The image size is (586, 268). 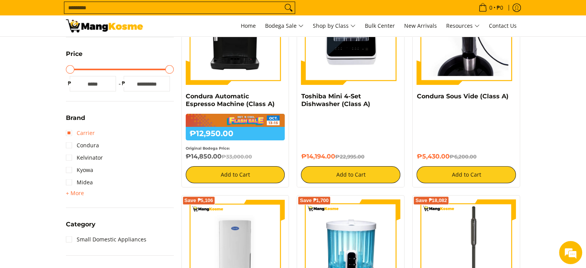 I want to click on nav: Main Menu, so click(x=336, y=26).